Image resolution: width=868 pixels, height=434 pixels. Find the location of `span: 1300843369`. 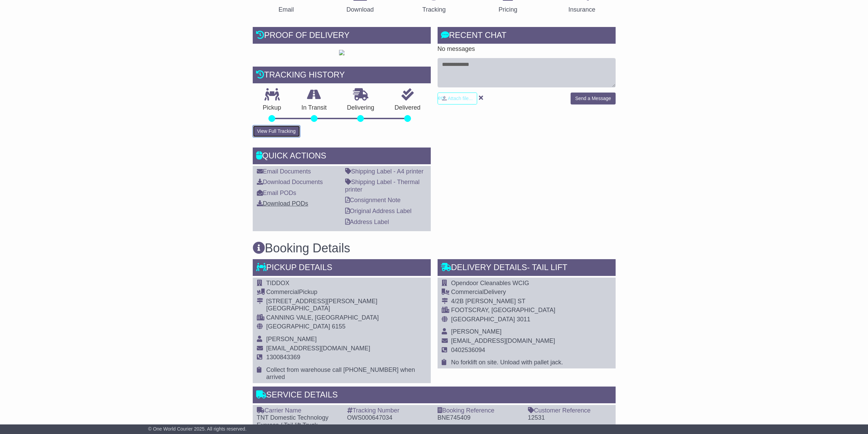

span: 1300843369 is located at coordinates (283, 357).